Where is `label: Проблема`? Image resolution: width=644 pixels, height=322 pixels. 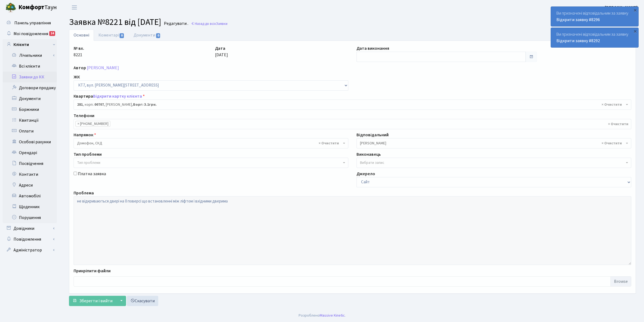
label: Проблема is located at coordinates (84, 193).